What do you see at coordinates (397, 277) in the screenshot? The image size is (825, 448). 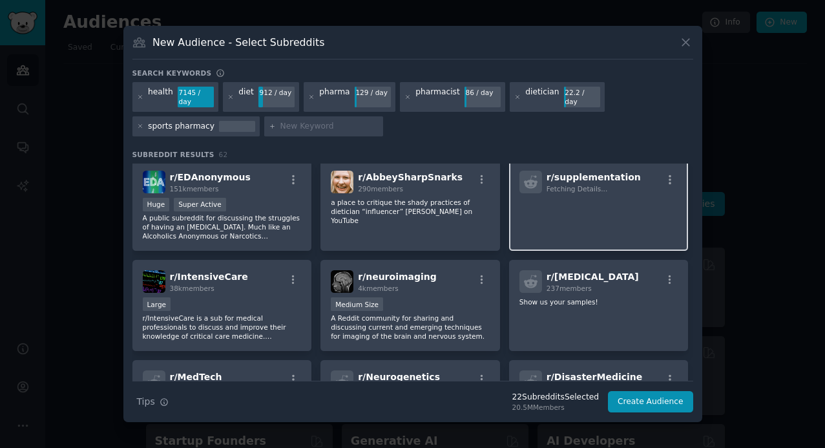 I see `span: r/ neuroimaging` at bounding box center [397, 277].